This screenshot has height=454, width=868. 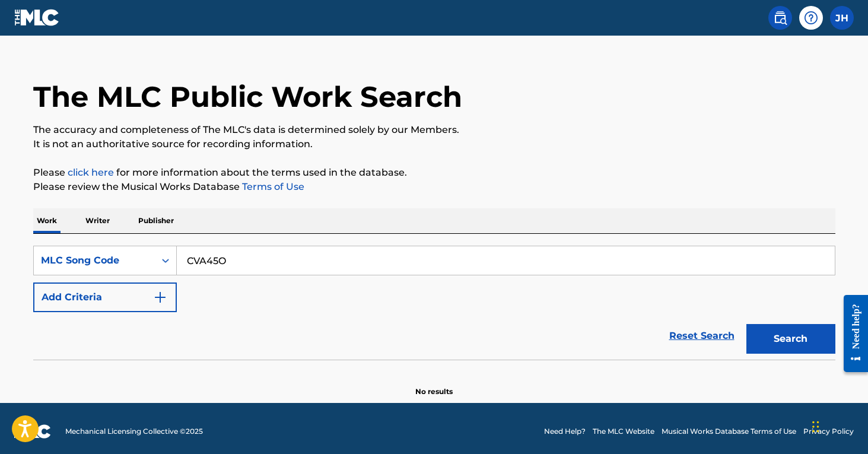 I want to click on button: Search, so click(x=791, y=338).